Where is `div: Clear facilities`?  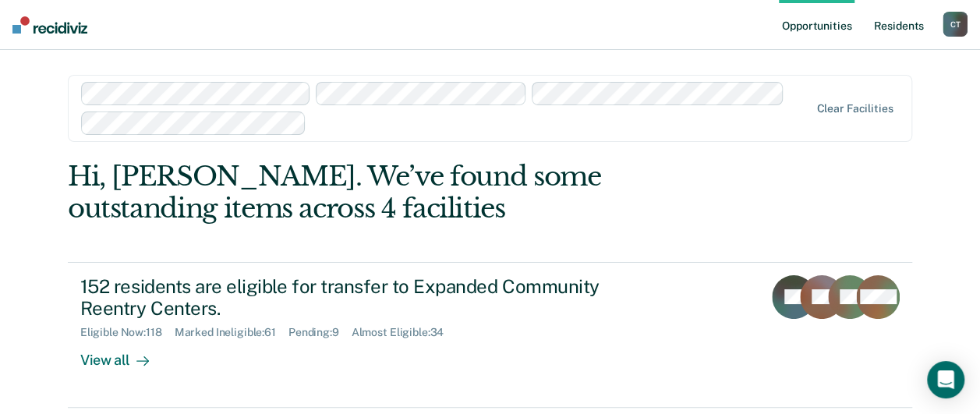 div: Clear facilities is located at coordinates (855, 108).